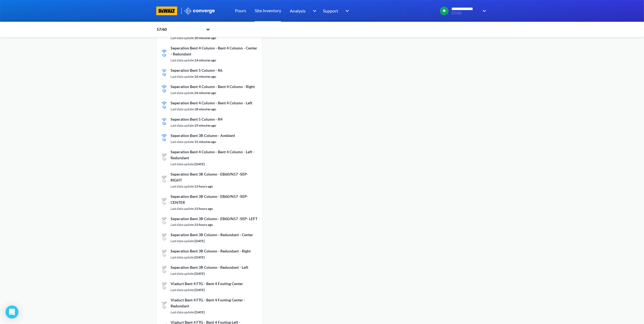 The height and width of the screenshot is (324, 644). What do you see at coordinates (207, 283) in the screenshot?
I see `span: Viaduct Bent 4 FTG - Bent 4 Footing Center` at bounding box center [207, 283].